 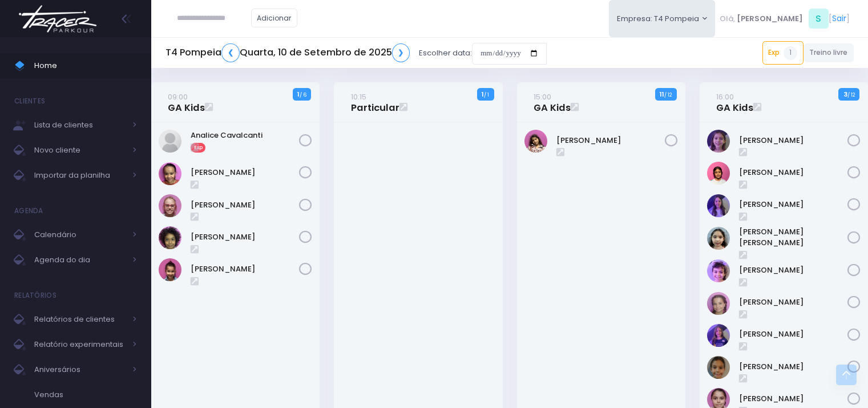 What do you see at coordinates (303, 95) in the screenshot?
I see `small: / 6` at bounding box center [303, 95].